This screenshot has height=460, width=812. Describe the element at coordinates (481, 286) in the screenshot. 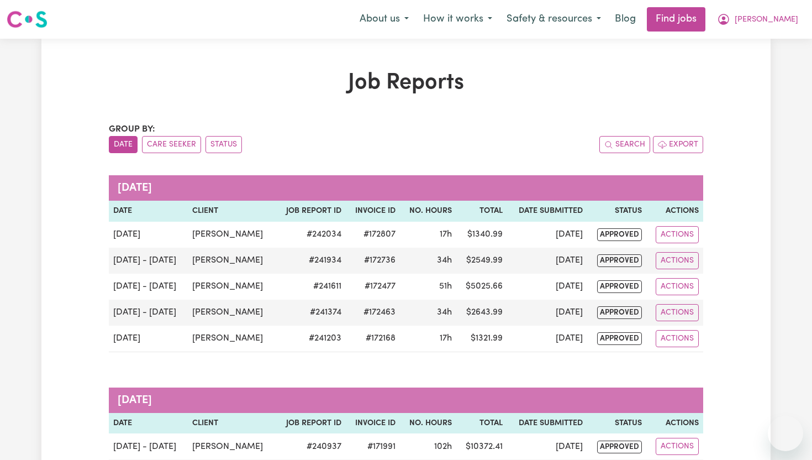

I see `td: $ 5025.66` at that location.